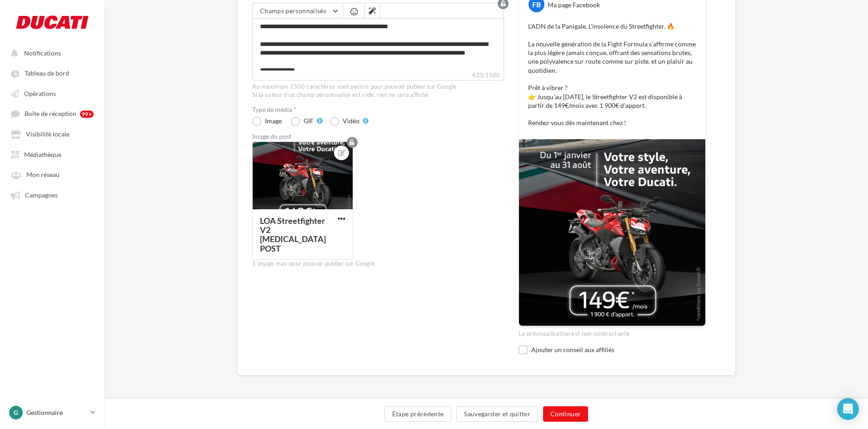 The height and width of the screenshot is (429, 868). I want to click on div: Vidéo, so click(351, 121).